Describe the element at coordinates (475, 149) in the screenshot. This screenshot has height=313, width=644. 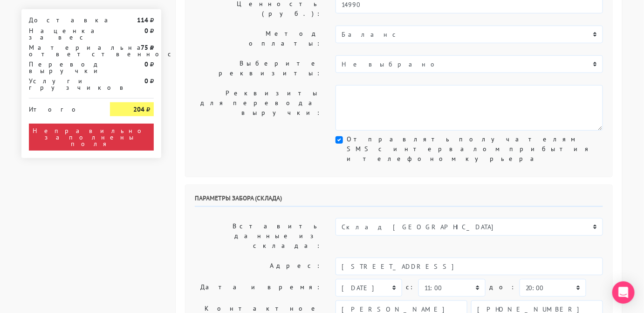
I see `label: Отправлять получателям SMS с интервалом прибытия и телефоном курьера` at that location.